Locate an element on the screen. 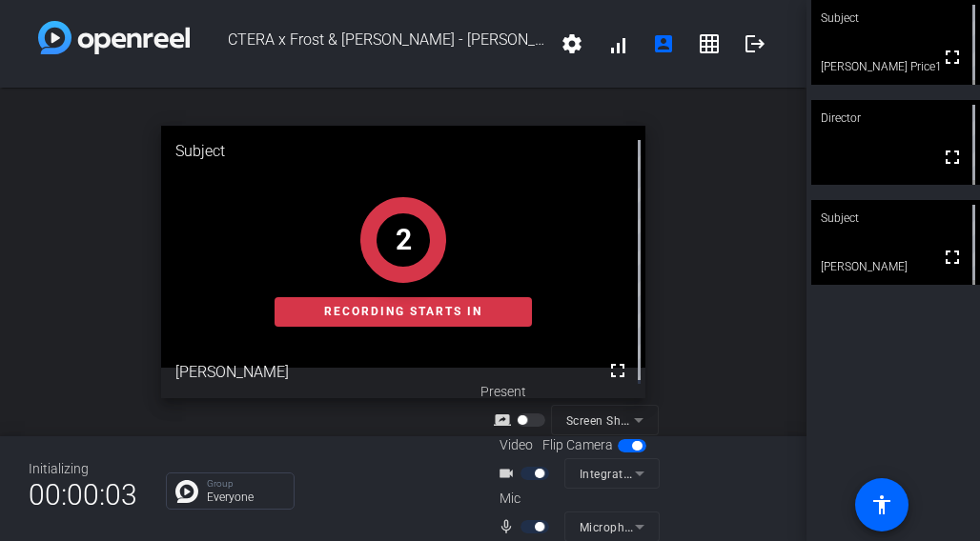  div: Mic is located at coordinates (576, 498).